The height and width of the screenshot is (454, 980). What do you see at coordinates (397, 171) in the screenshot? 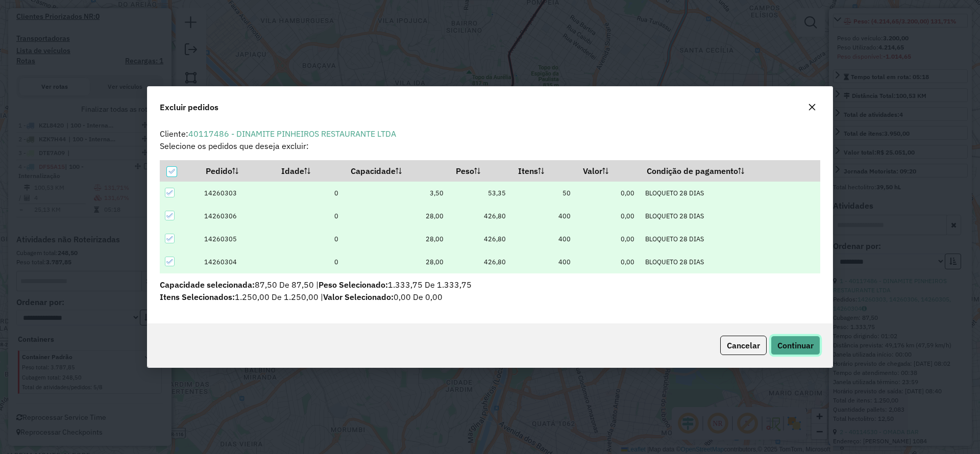
I see `th: Capacidade` at bounding box center [397, 171].